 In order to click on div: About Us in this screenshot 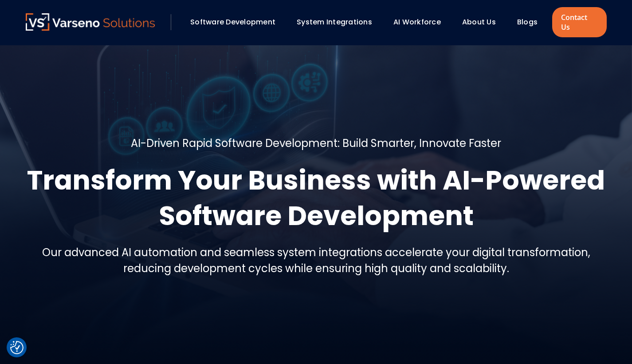, I will do `click(483, 22)`.